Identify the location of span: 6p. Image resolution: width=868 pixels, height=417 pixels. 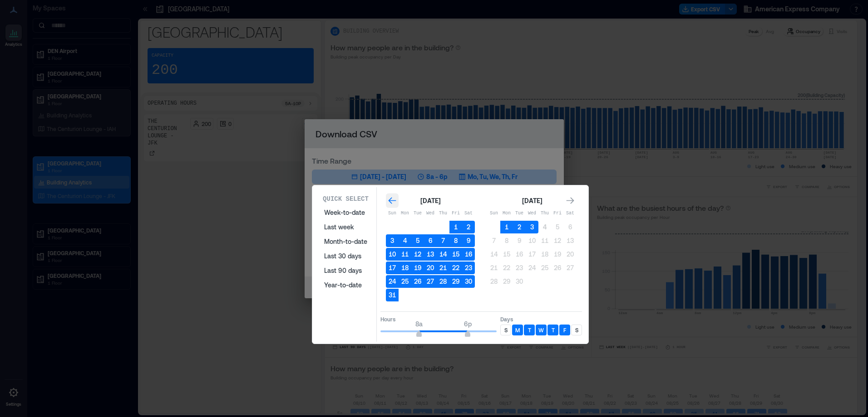
(468, 323).